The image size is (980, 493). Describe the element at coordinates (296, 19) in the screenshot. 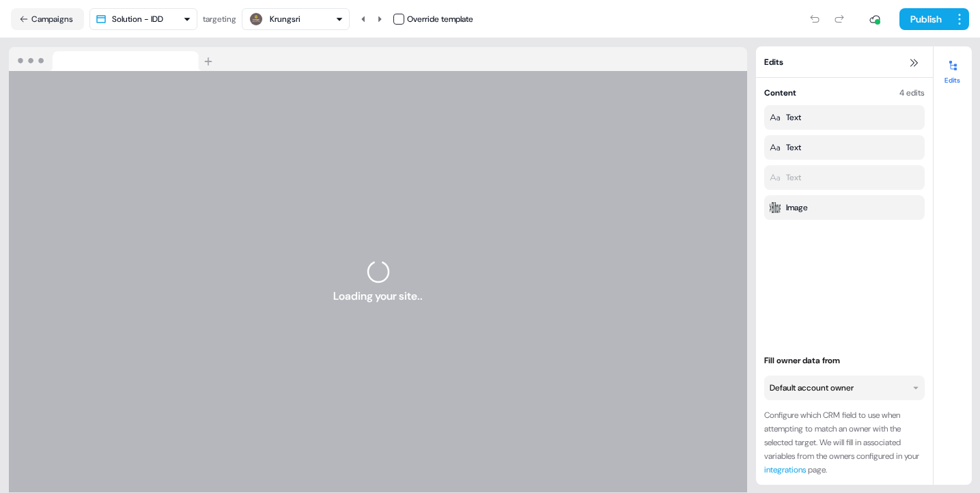

I see `button: Krungsri` at that location.